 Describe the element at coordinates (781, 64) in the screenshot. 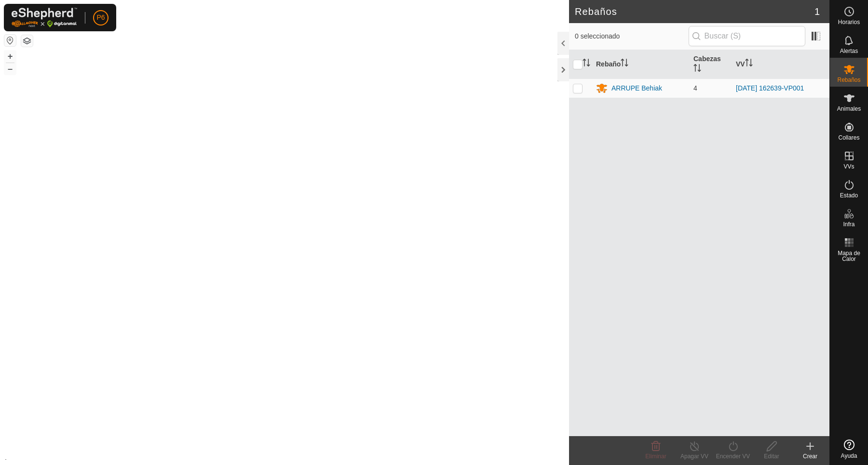

I see `th: VV` at that location.